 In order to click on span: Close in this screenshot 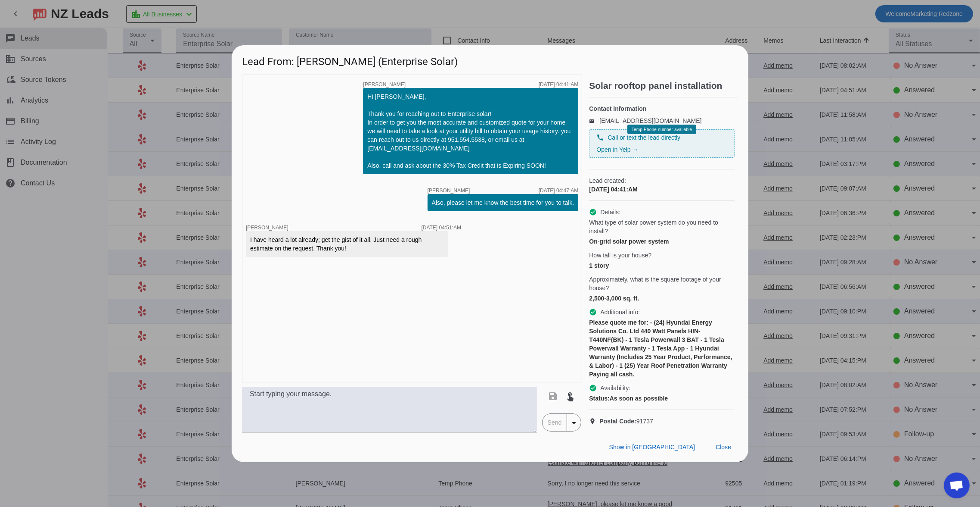, I will do `click(723, 447)`.